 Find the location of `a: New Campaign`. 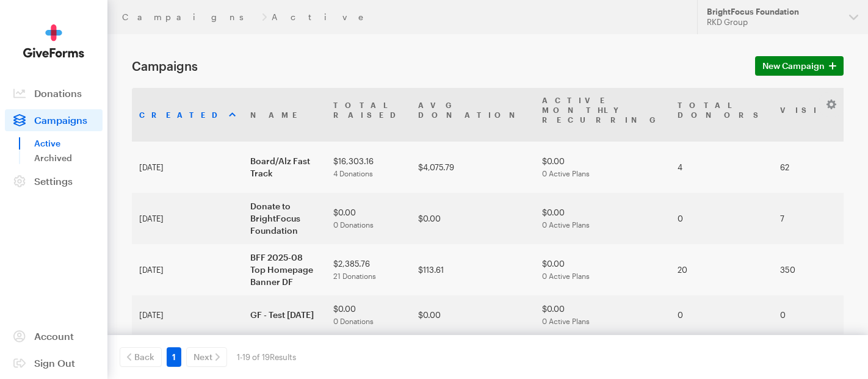

a: New Campaign is located at coordinates (799, 66).